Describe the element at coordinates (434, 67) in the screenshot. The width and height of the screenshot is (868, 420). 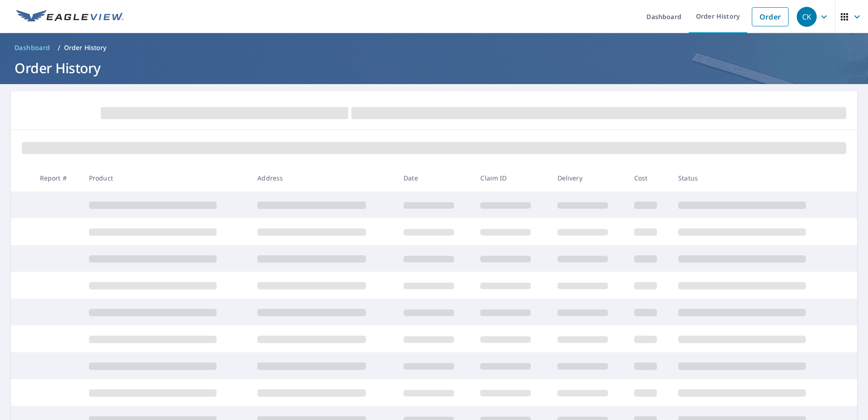
I see `h1: Order History` at that location.